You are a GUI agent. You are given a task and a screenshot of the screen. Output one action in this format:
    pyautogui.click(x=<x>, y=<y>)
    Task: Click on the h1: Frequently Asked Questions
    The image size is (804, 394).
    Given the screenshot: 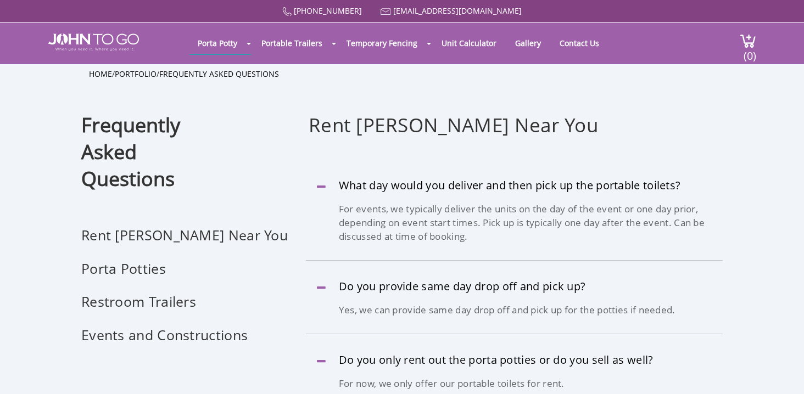 What is the action you would take?
    pyautogui.click(x=189, y=137)
    